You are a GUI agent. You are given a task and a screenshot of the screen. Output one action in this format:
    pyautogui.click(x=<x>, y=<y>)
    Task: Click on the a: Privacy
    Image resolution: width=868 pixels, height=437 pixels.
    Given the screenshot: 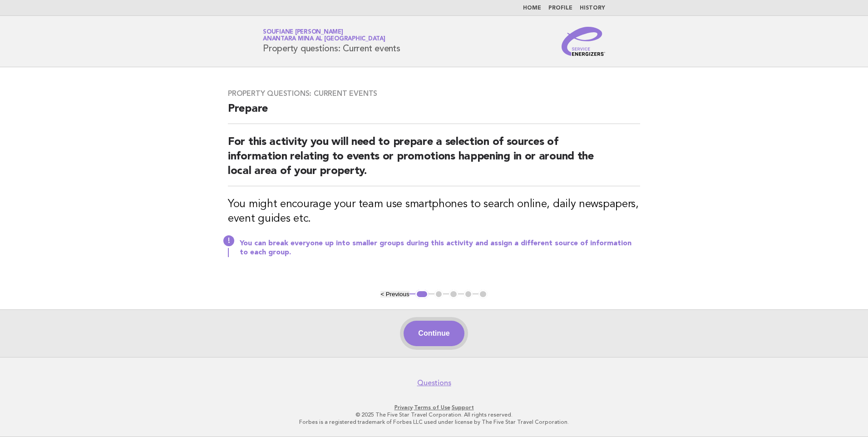 What is the action you would take?
    pyautogui.click(x=403, y=407)
    